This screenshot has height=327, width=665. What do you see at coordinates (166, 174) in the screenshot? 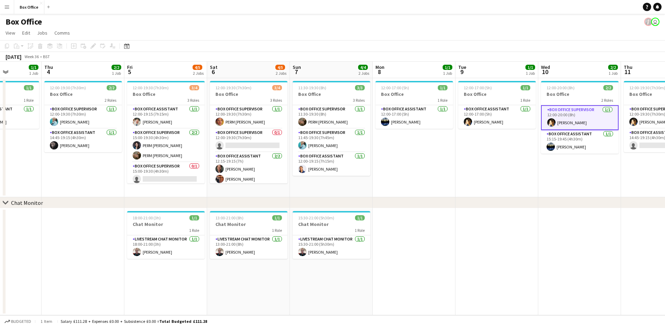
I see `app-card-role: Box Office Supervisor0/115:00-19:30 (4h30m)` at bounding box center [166, 174].